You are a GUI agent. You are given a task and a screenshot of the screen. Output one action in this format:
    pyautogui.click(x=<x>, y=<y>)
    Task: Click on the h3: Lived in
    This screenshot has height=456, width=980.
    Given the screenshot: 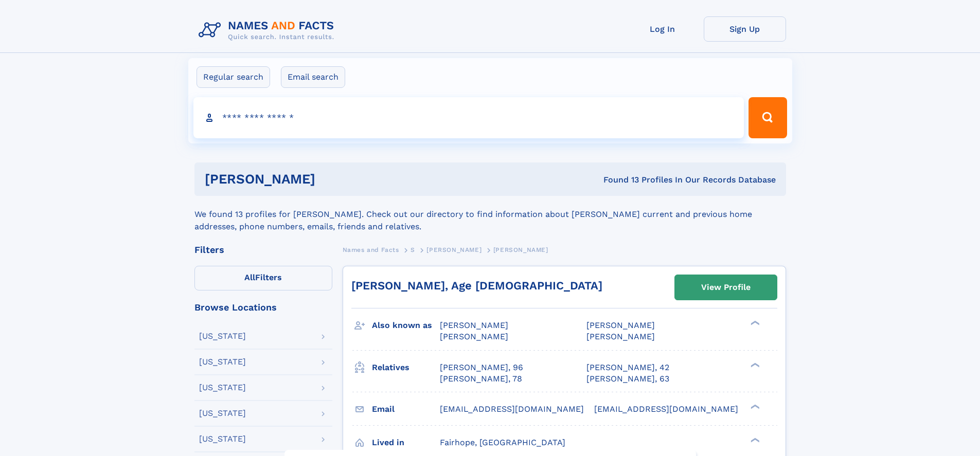 What is the action you would take?
    pyautogui.click(x=405, y=443)
    